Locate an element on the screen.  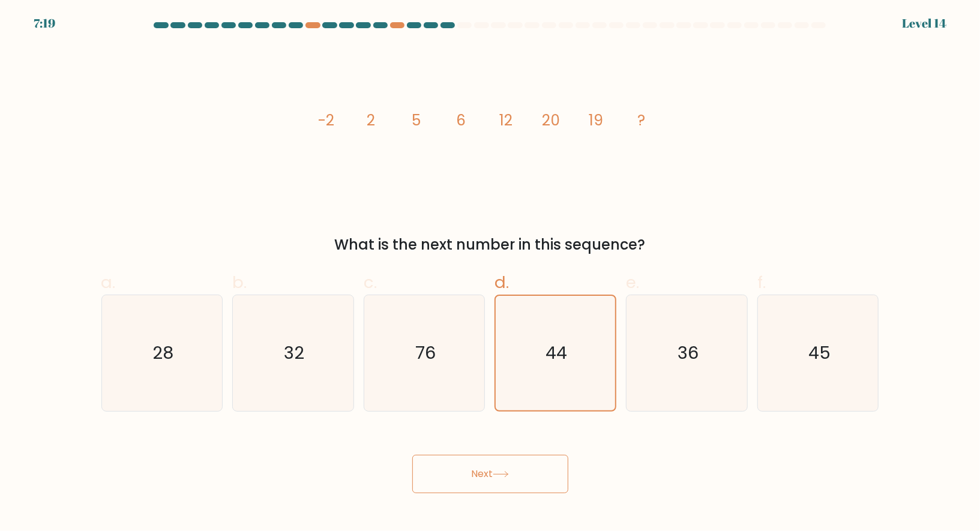
div: Level 14 is located at coordinates (924, 24).